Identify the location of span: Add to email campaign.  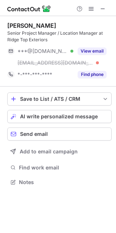
(49, 152).